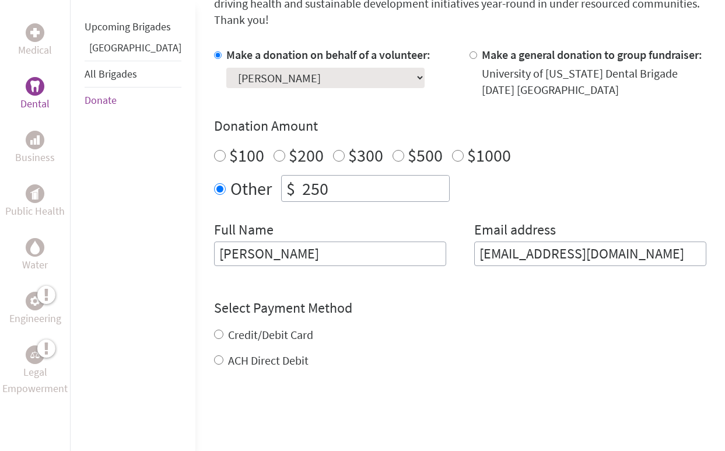 This screenshot has width=725, height=451. What do you see at coordinates (251, 188) in the screenshot?
I see `label: Other` at bounding box center [251, 188].